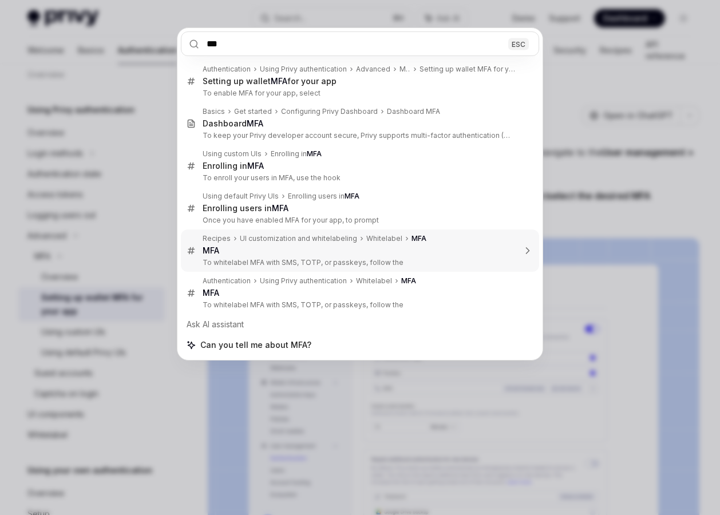  Describe the element at coordinates (214, 112) in the screenshot. I see `div: Basics` at that location.